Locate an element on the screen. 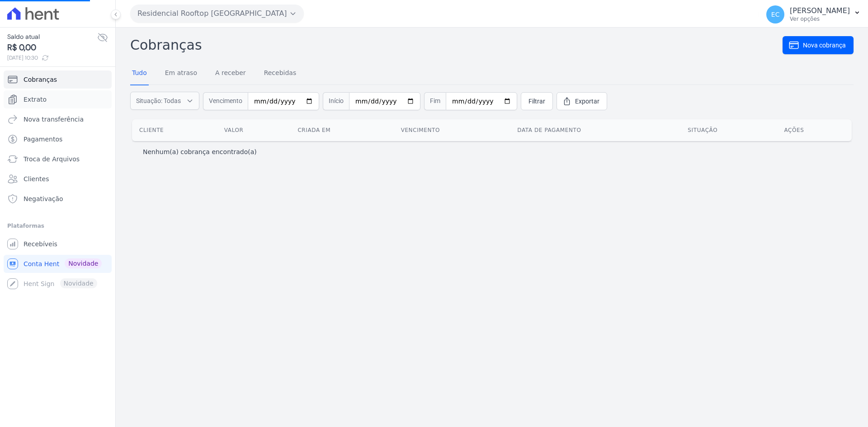 The image size is (868, 427). span: Pagamentos is located at coordinates (43, 139).